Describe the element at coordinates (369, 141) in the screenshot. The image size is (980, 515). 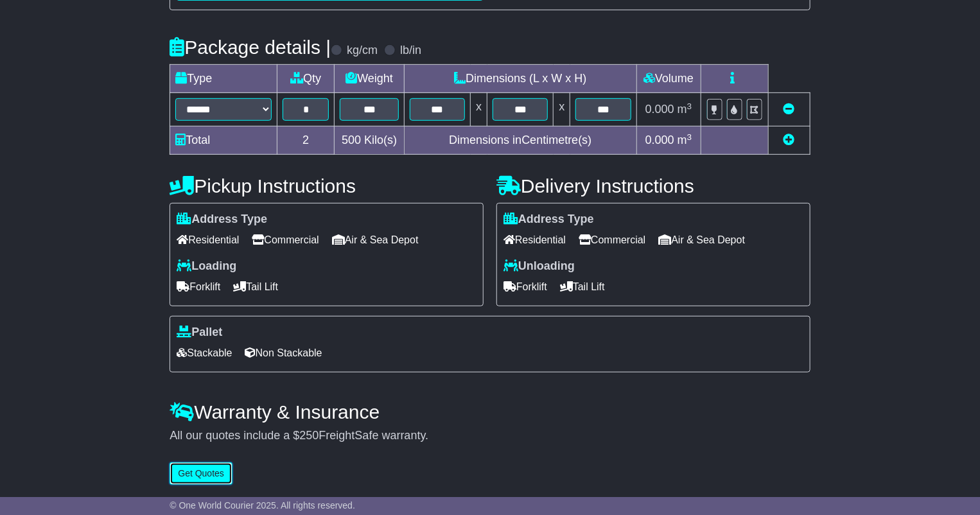
I see `td: Kilo(s)` at that location.